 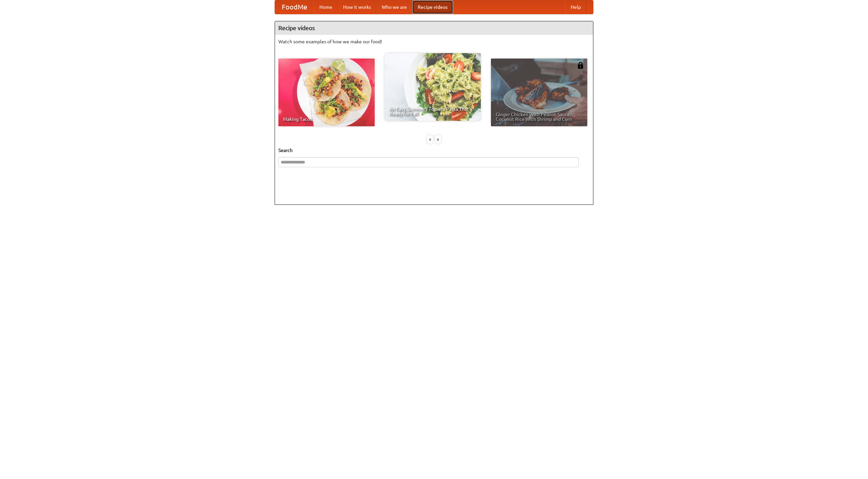 I want to click on a: How it works, so click(x=357, y=7).